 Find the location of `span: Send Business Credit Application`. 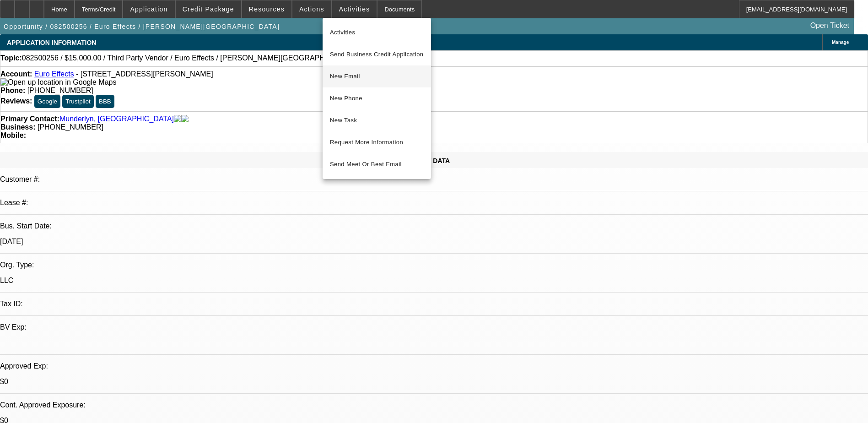

span: Send Business Credit Application is located at coordinates (377, 55).